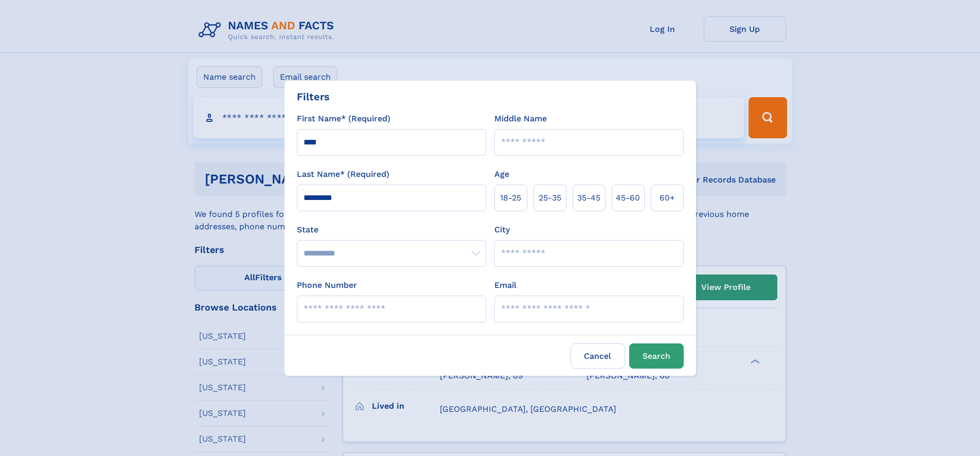 The image size is (980, 456). What do you see at coordinates (510, 198) in the screenshot?
I see `span: 18‑25` at bounding box center [510, 198].